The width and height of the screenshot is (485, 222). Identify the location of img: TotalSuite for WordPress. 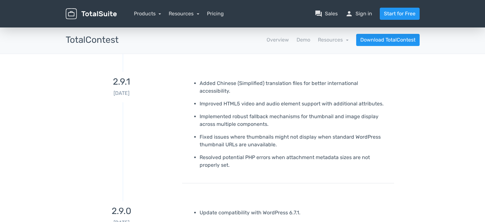
(91, 14).